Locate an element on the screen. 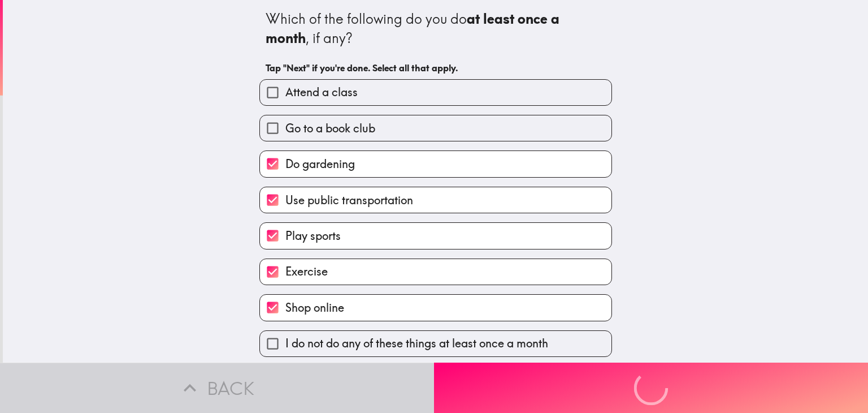  span: Go to a book club is located at coordinates (330, 128).